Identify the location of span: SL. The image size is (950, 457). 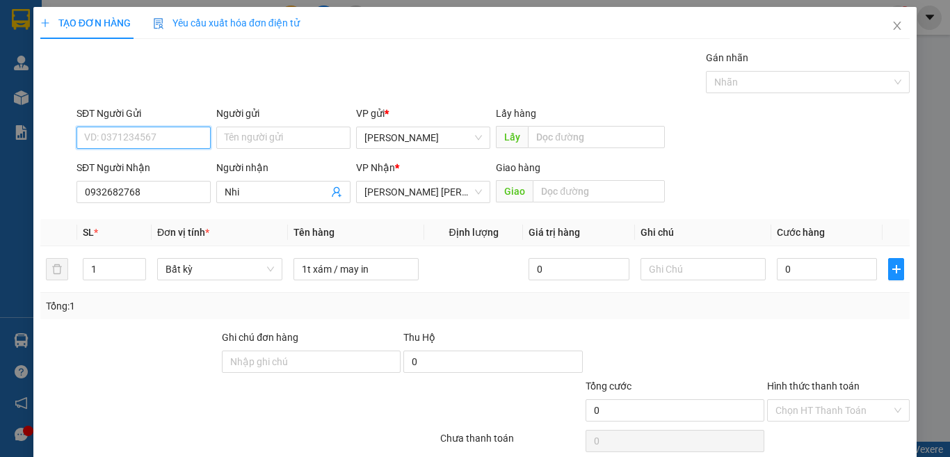
(88, 232).